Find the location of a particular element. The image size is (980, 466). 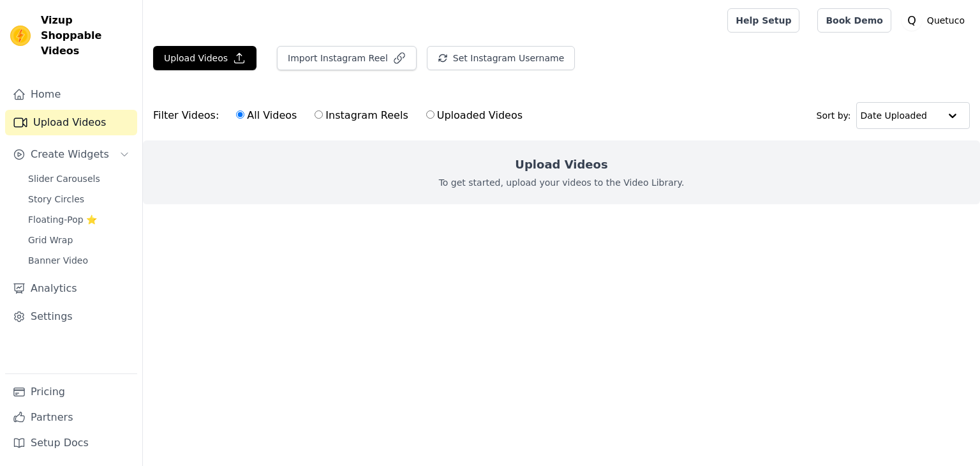

a: Banner Video is located at coordinates (78, 260).